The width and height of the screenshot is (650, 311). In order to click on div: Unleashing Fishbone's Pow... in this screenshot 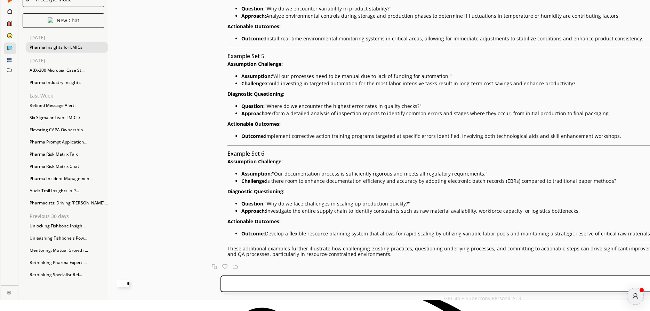, I will do `click(67, 238)`.